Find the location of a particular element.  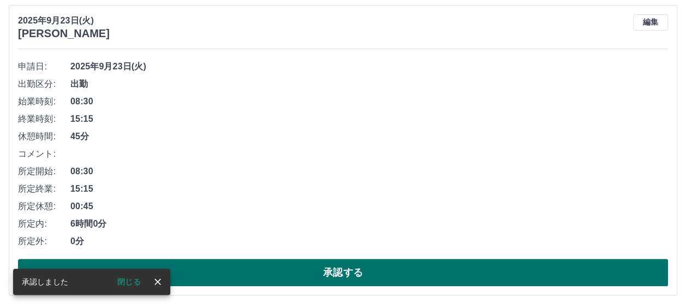

span: 出勤 is located at coordinates (369, 84).